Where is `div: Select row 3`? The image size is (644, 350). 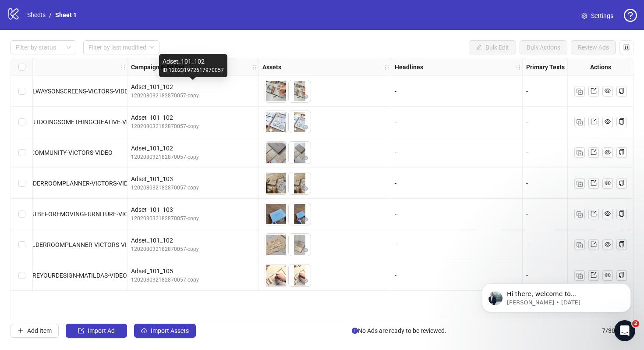
div: Select row 3 is located at coordinates (22, 153).